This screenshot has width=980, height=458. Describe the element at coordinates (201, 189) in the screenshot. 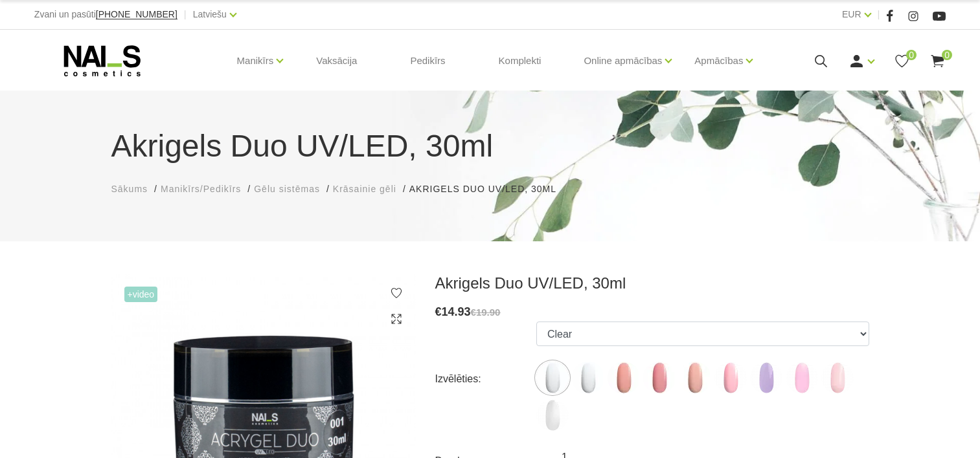

I see `span: Manikīrs/Pedikīrs` at that location.